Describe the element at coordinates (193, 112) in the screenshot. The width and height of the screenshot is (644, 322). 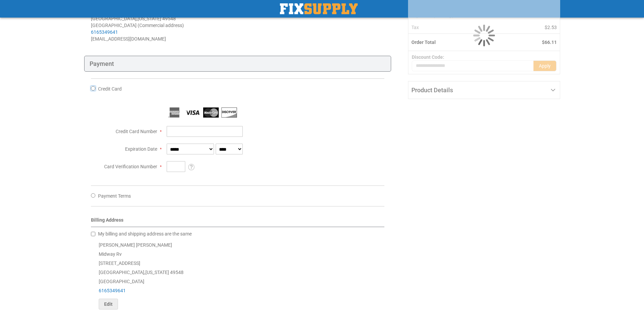
I see `img: Visa` at that location.